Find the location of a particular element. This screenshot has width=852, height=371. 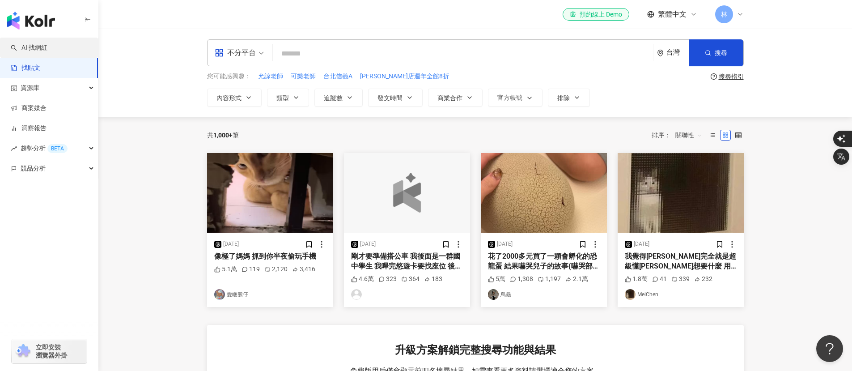

div: 1.8萬 is located at coordinates (636, 279).